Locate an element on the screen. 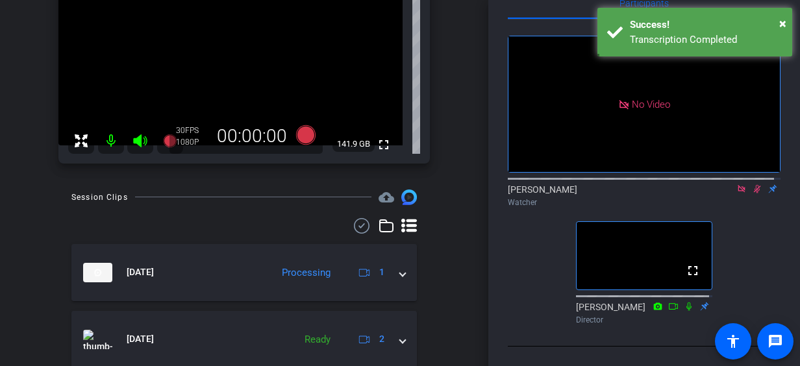 Image resolution: width=800 pixels, height=366 pixels. div: Success! is located at coordinates (706, 25).